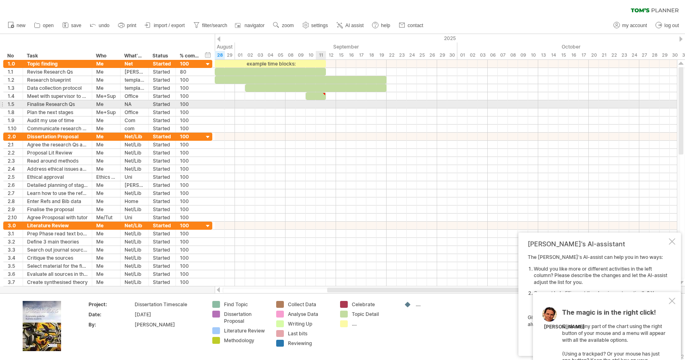 The height and width of the screenshot is (360, 685). What do you see at coordinates (415, 25) in the screenshot?
I see `span: contact` at bounding box center [415, 25].